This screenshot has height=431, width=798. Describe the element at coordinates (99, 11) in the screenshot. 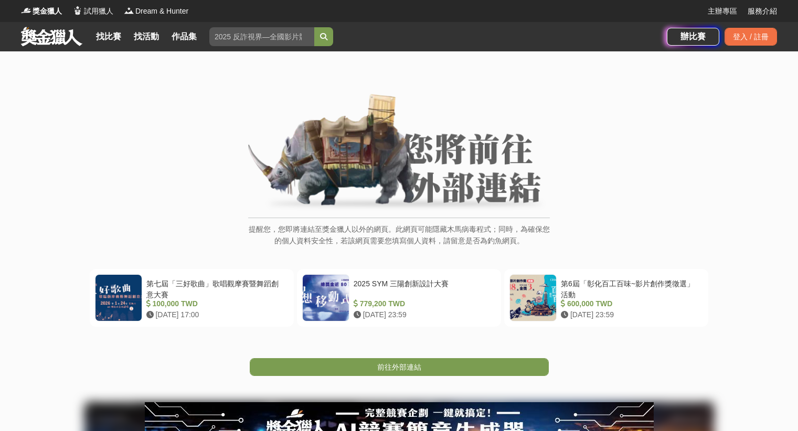

I see `span: 試用獵人` at that location.